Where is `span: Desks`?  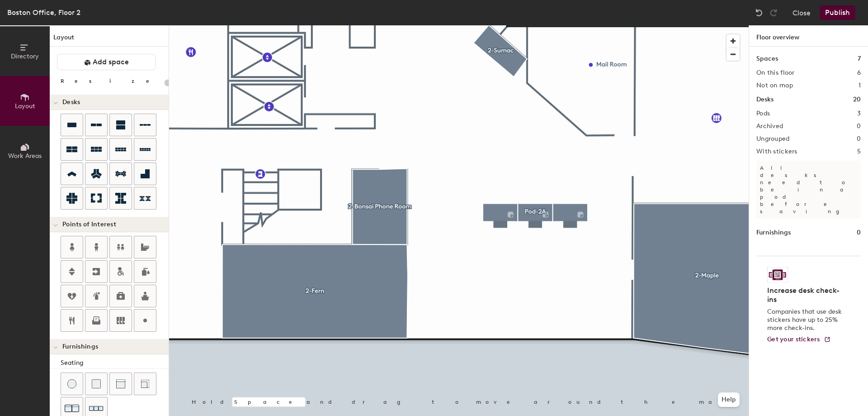 span: Desks is located at coordinates (71, 102).